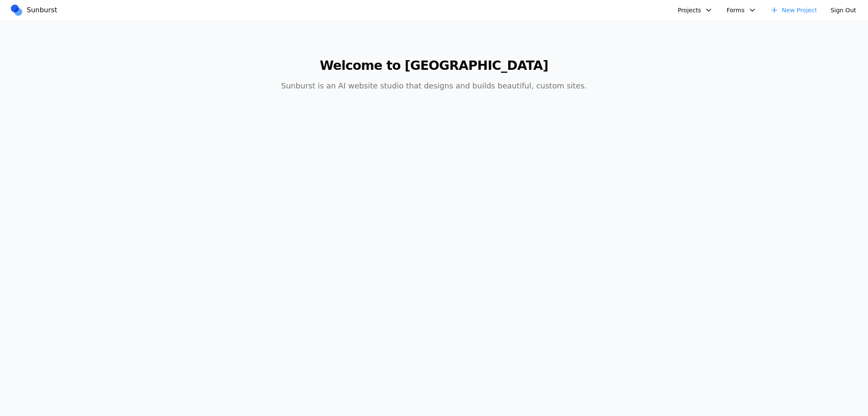 This screenshot has height=416, width=868. Describe the element at coordinates (844, 10) in the screenshot. I see `button: Sign Out` at that location.